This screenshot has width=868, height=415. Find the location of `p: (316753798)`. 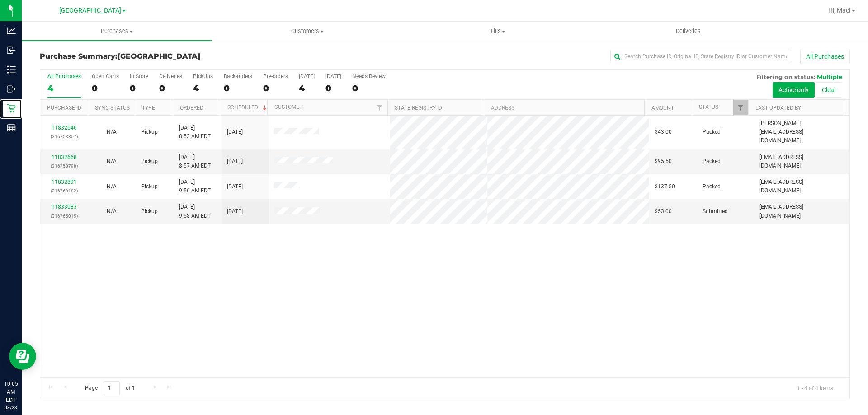

p: (316753798) is located at coordinates (64, 166).